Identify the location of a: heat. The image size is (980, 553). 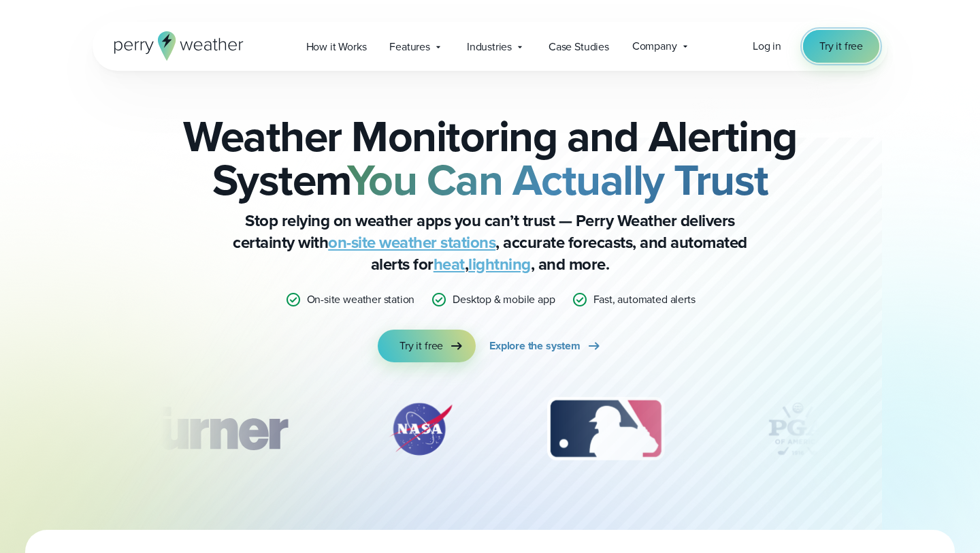
(449, 264).